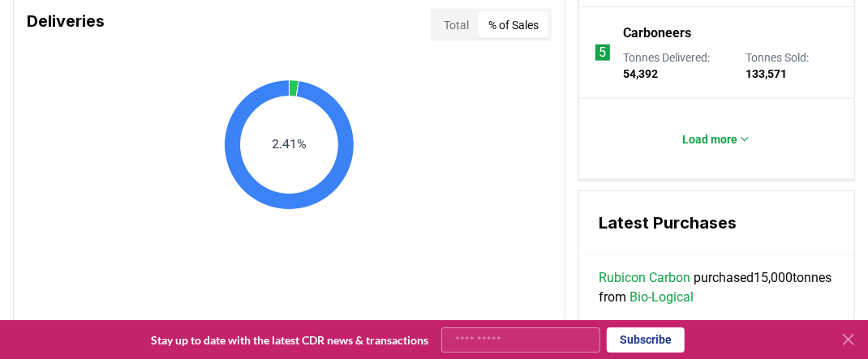 The height and width of the screenshot is (359, 868). I want to click on span: purchased 0 tonnes from, so click(717, 336).